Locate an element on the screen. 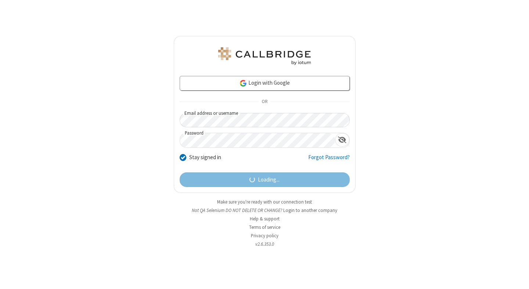  span: OR is located at coordinates (264, 102).